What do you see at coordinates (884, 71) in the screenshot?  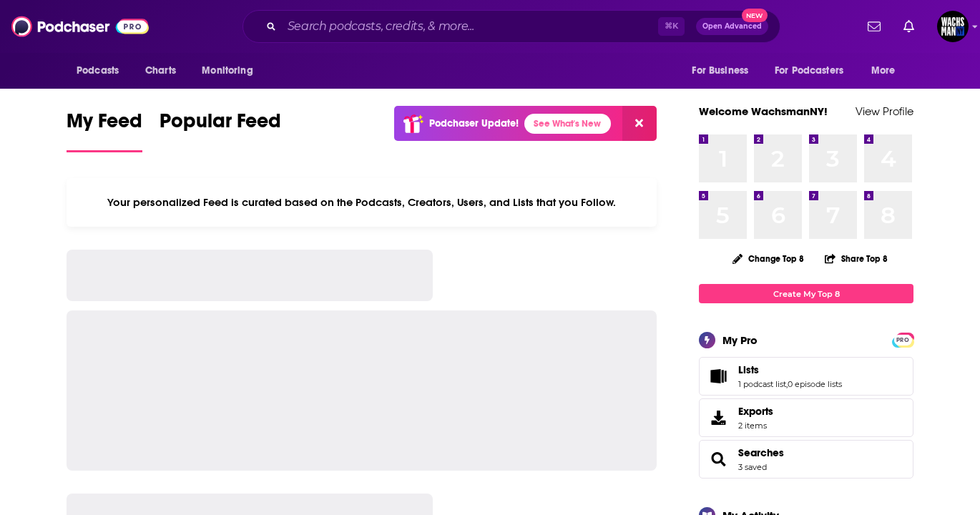 I see `span: More` at bounding box center [884, 71].